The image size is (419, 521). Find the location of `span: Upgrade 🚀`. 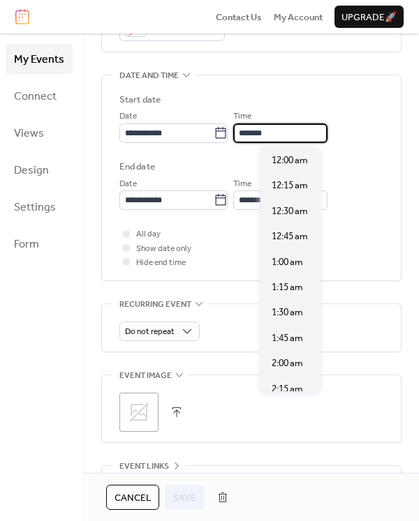

span: Upgrade 🚀 is located at coordinates (369, 17).